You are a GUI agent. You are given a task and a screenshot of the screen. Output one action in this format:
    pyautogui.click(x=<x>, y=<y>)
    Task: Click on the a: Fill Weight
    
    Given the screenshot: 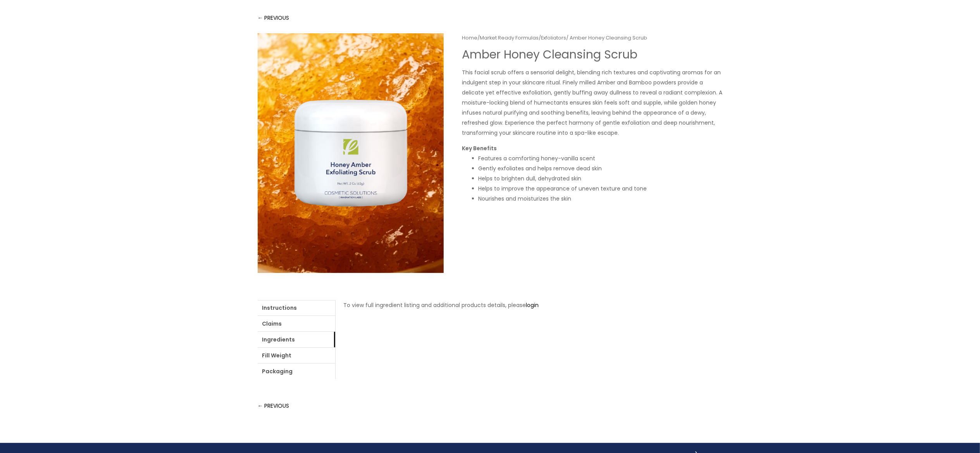 What is the action you would take?
    pyautogui.click(x=296, y=355)
    